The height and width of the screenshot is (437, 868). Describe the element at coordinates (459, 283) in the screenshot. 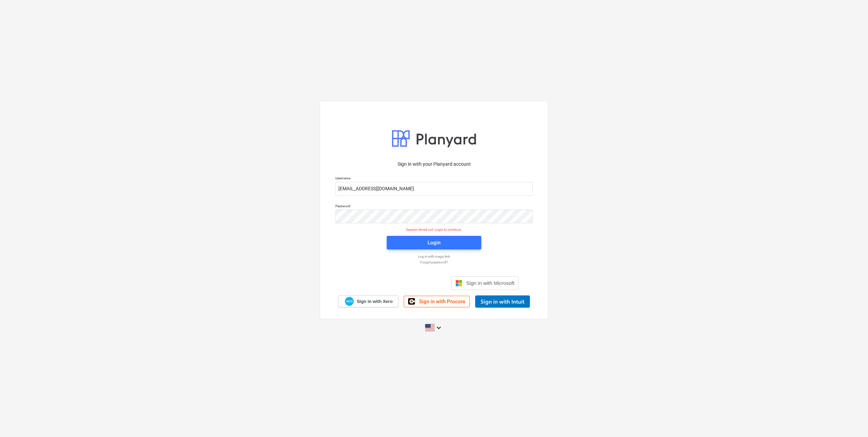

I see `img: Microsoft logo` at that location.